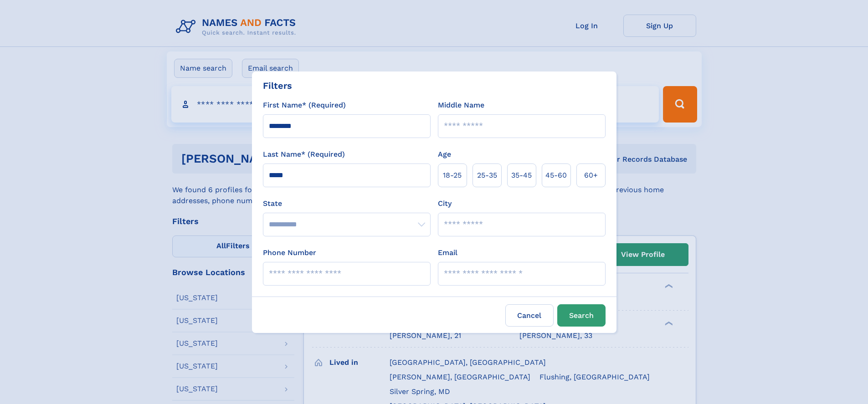 This screenshot has width=868, height=404. I want to click on label: State, so click(347, 204).